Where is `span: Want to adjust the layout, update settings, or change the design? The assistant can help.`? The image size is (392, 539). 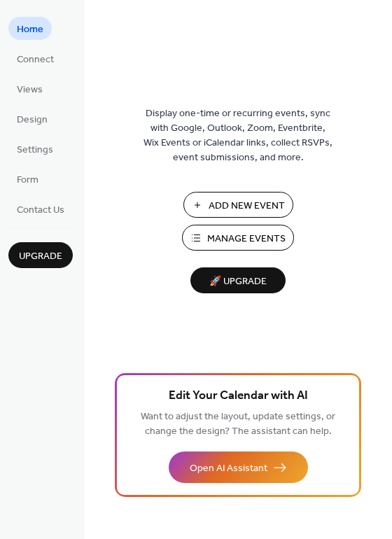 span: Want to adjust the layout, update settings, or change the design? The assistant can help. is located at coordinates (238, 424).